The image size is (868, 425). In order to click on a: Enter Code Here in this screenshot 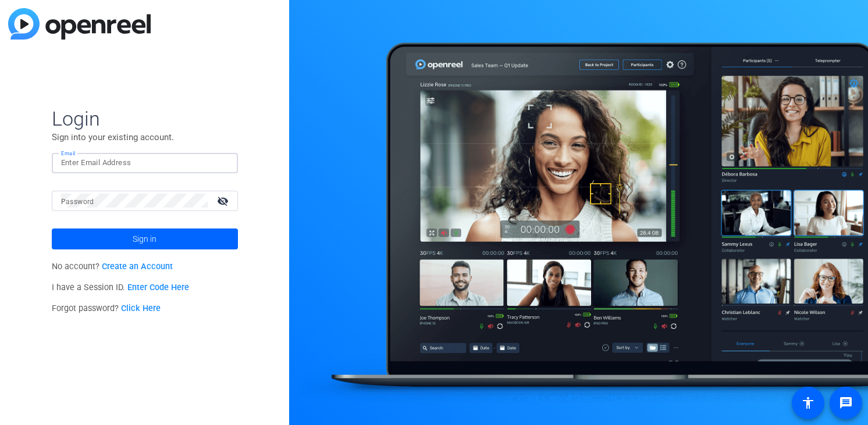, I will do `click(158, 287)`.